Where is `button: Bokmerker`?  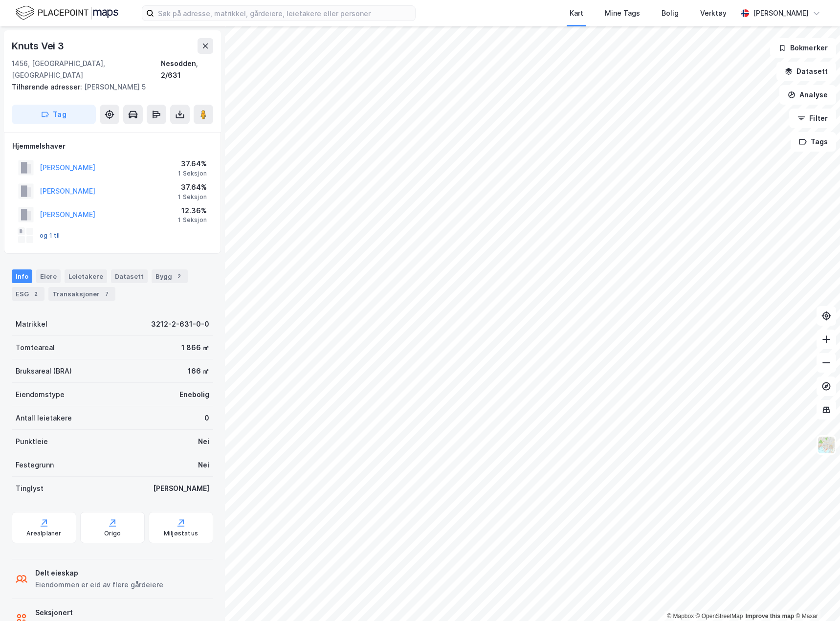
button: Bokmerker is located at coordinates (803, 48).